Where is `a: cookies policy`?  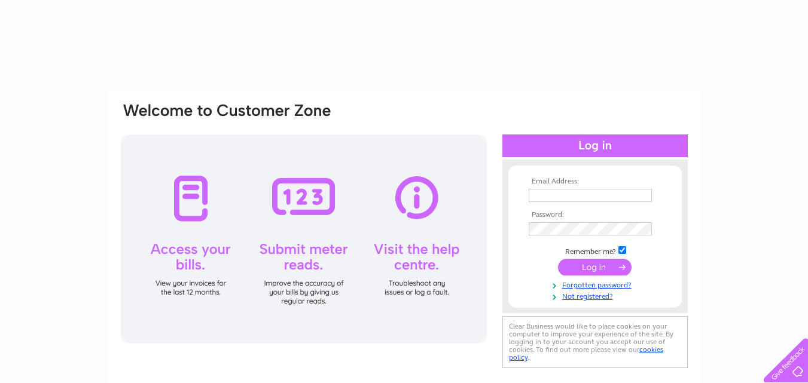
a: cookies policy is located at coordinates (586, 353).